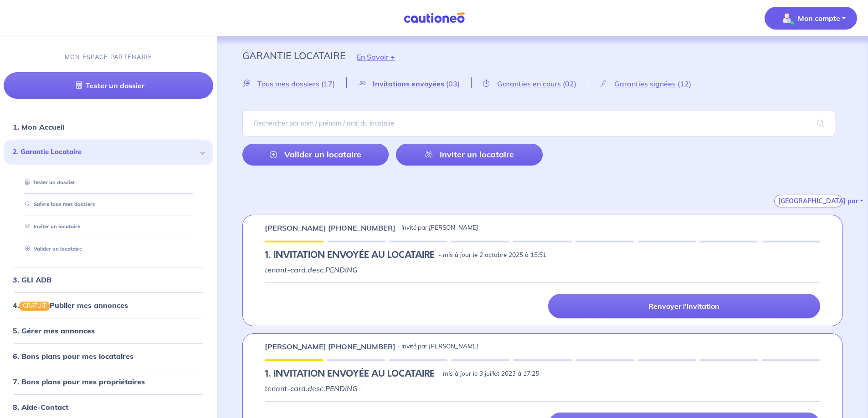 This screenshot has width=868, height=418. What do you see at coordinates (492, 256) in the screenshot?
I see `p: - mis à jour le 2 octobre 2025 à 15:51` at bounding box center [492, 256].